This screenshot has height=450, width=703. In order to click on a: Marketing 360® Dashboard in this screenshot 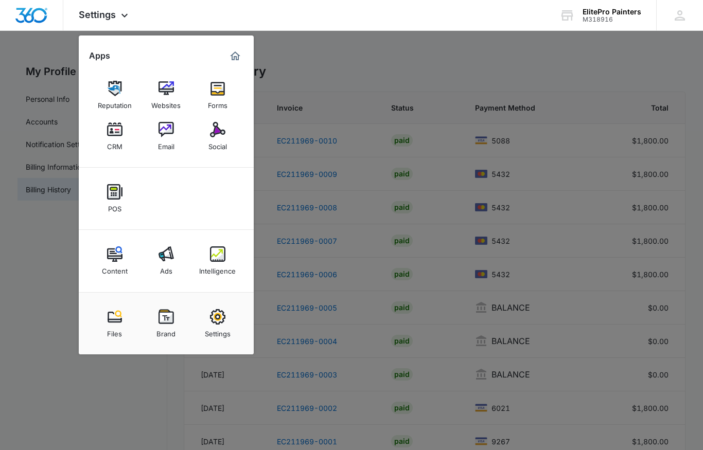, I will do `click(235, 56)`.